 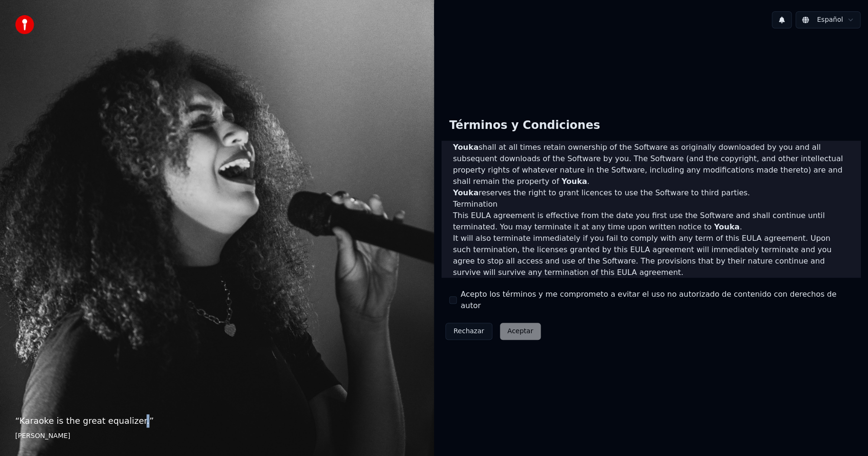 What do you see at coordinates (216, 421) in the screenshot?
I see `p: “ Karaoke is the great equalizer. ”` at bounding box center [216, 421].